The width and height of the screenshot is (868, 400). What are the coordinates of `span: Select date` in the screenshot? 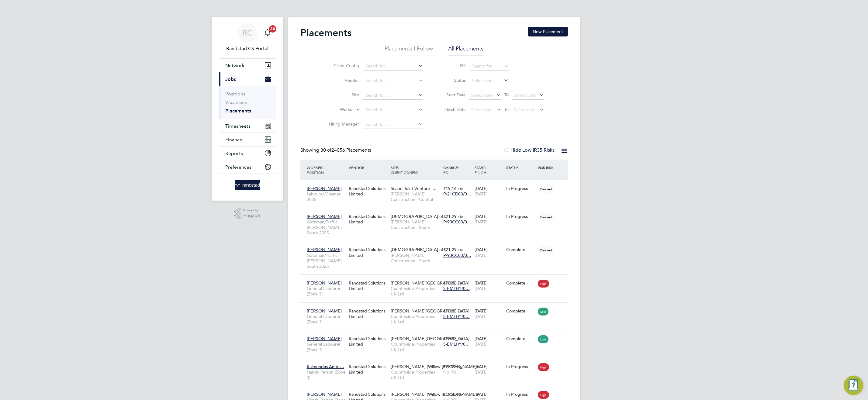 It's located at (525, 95).